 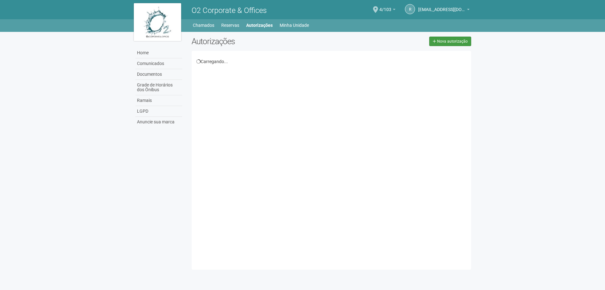 I want to click on span: 4/103, so click(x=386, y=6).